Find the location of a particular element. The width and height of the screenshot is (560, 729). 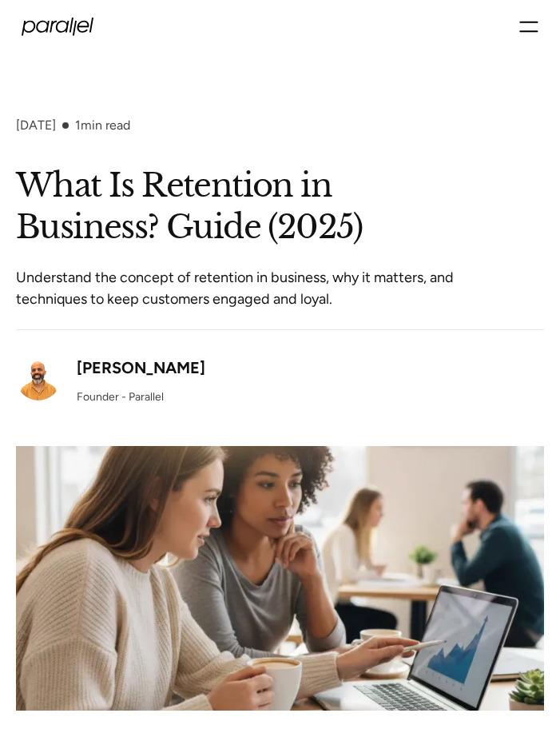

div: menu is located at coordinates (529, 27).